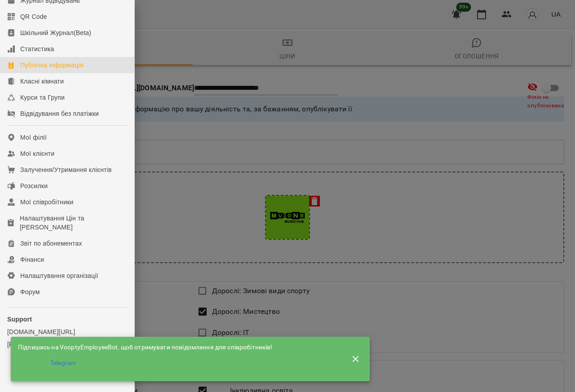 The width and height of the screenshot is (575, 392). I want to click on div: Відвідування без платіжки, so click(59, 114).